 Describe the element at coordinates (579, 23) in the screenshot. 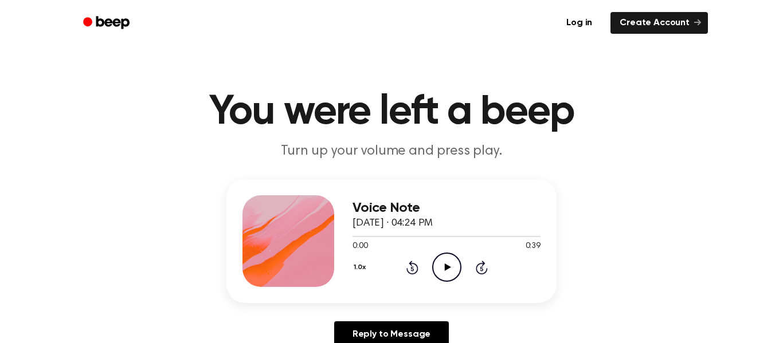

I see `a: Log in` at that location.